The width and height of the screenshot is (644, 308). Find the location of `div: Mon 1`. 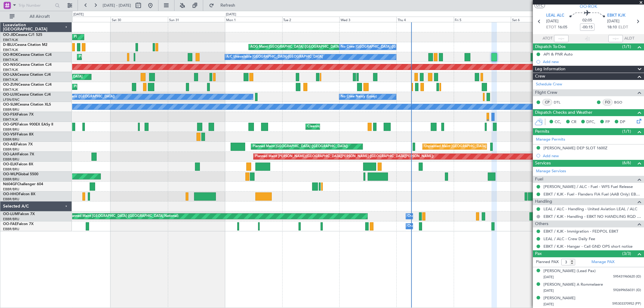

div: Mon 1 is located at coordinates (253, 20).